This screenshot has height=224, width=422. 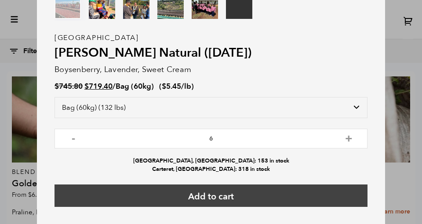 I want to click on bdi: 745.80, so click(x=69, y=86).